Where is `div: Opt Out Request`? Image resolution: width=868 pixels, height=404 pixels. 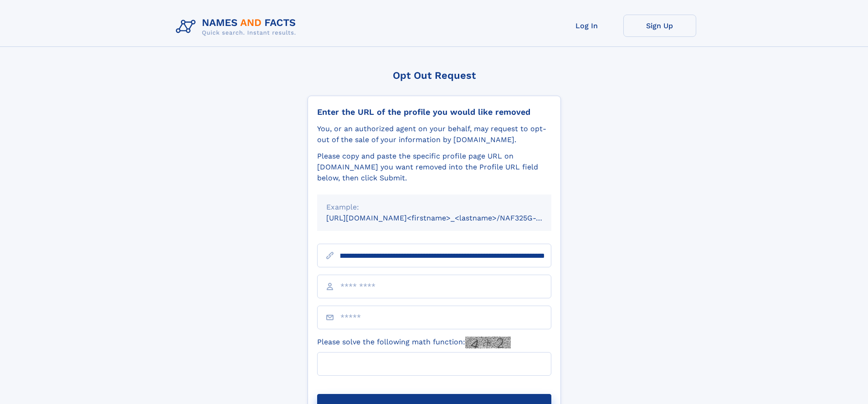 div: Opt Out Request is located at coordinates (434, 75).